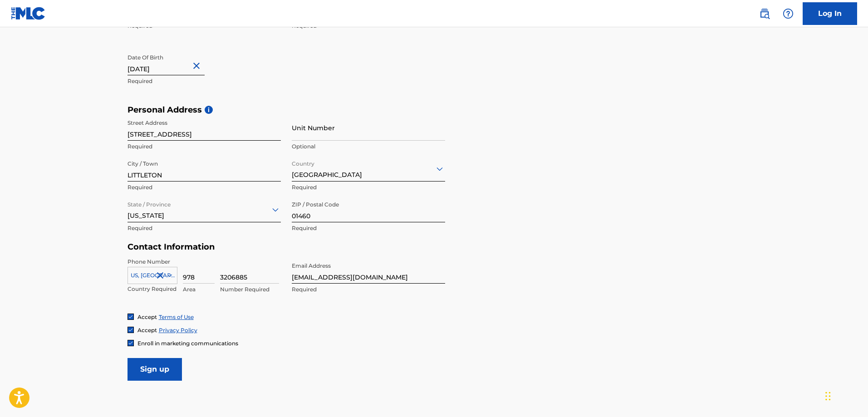 This screenshot has width=868, height=417. What do you see at coordinates (188, 343) in the screenshot?
I see `span: Enroll in marketing communications` at bounding box center [188, 343].